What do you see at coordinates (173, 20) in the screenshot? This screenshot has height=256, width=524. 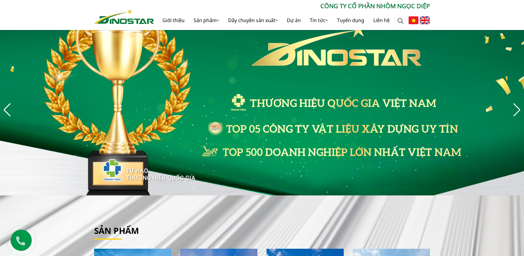 I see `a: Giới thiệu` at bounding box center [173, 20].